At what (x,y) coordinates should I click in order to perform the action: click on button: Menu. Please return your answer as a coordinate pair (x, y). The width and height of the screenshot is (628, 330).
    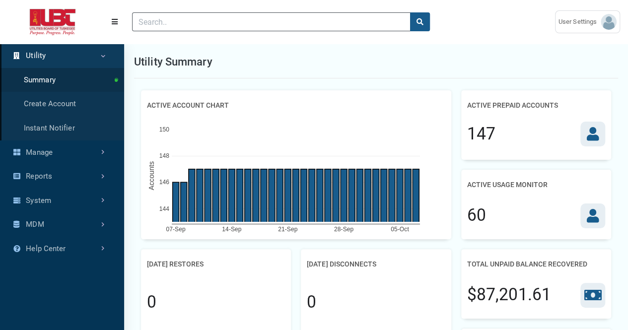
    Looking at the image, I should click on (115, 22).